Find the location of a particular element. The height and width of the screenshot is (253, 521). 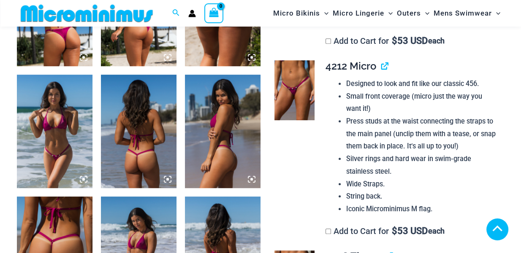

span: Mens Swimwear is located at coordinates (463, 13).